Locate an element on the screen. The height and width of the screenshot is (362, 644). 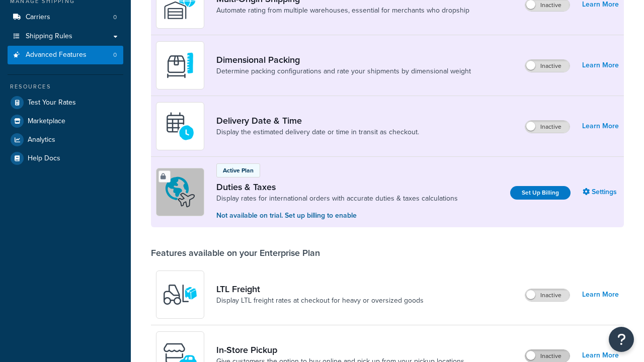
a: Carriers0 is located at coordinates (66, 17).